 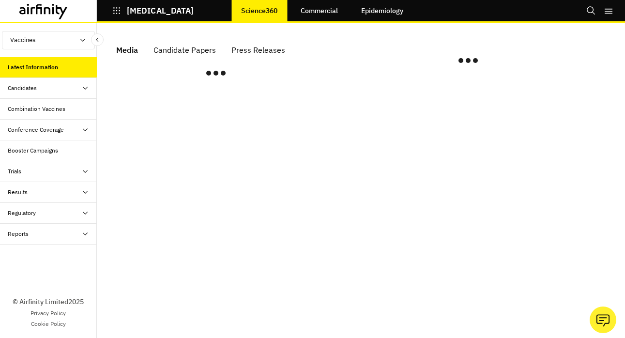 I want to click on p: © Airfinity Limited 2025, so click(x=48, y=301).